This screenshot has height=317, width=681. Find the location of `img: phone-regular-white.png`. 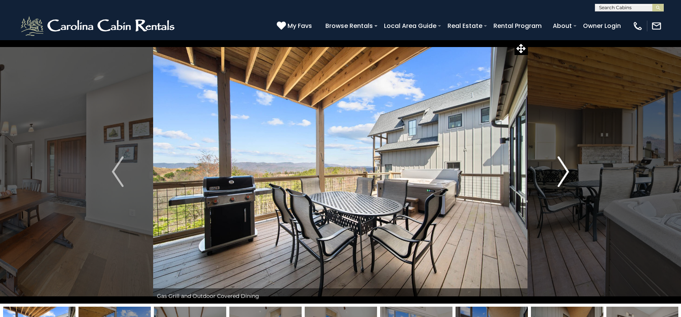

img: phone-regular-white.png is located at coordinates (638, 26).